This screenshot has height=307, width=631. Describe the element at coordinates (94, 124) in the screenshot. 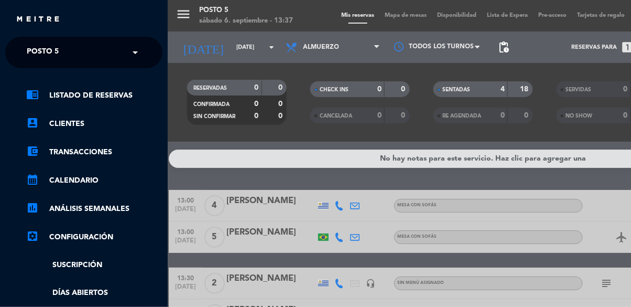

I see `a: account_boxClientes` at that location.